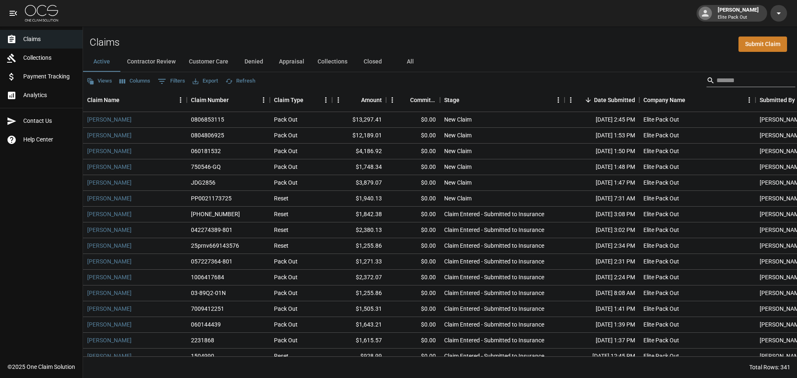 The height and width of the screenshot is (378, 797). Describe the element at coordinates (359, 230) in the screenshot. I see `div: $2,380.13` at that location.